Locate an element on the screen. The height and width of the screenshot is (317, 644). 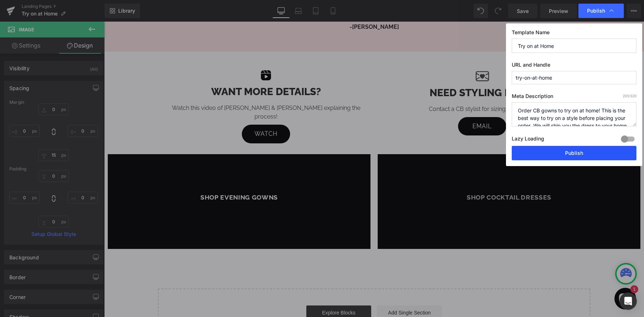
span: 201 is located at coordinates (625, 96).